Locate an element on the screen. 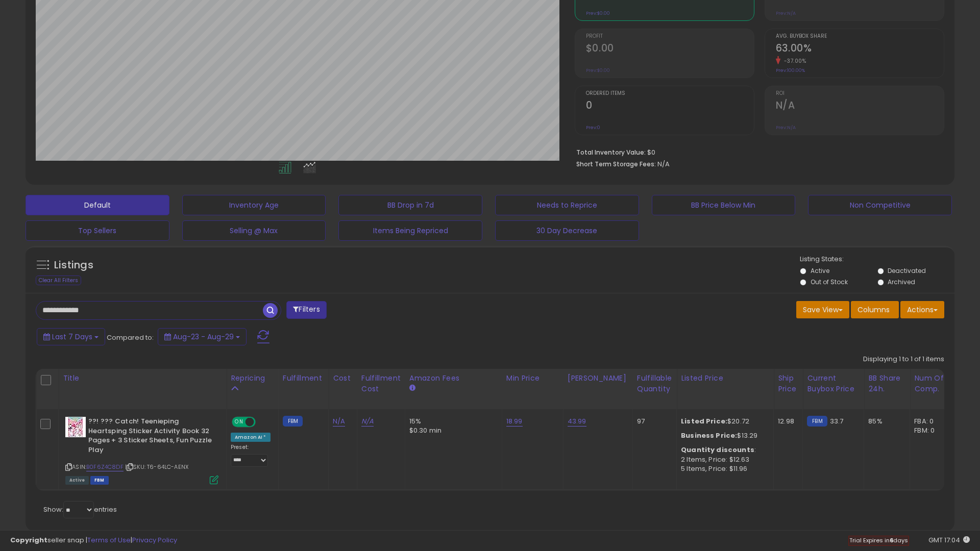 This screenshot has height=551, width=980. a: B0F6Z4C8DF is located at coordinates (105, 466).